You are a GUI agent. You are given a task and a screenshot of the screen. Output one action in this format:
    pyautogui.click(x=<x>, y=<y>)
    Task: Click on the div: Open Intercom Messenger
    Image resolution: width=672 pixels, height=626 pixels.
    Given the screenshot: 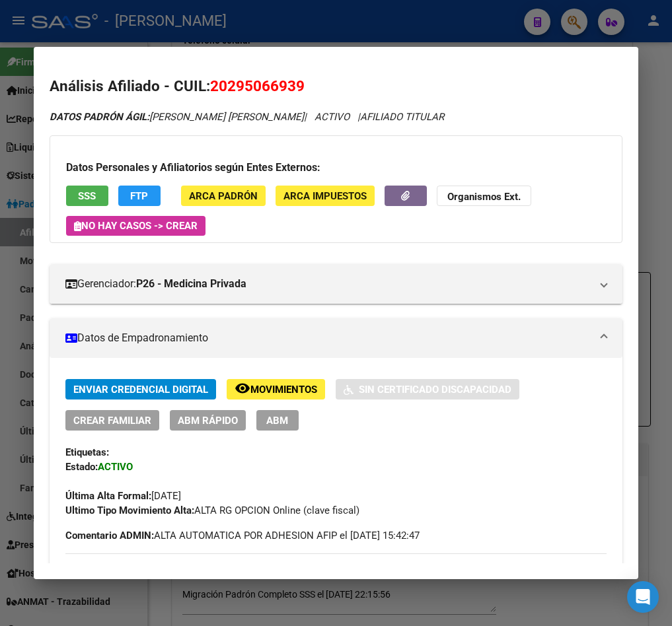 What is the action you would take?
    pyautogui.click(x=643, y=597)
    